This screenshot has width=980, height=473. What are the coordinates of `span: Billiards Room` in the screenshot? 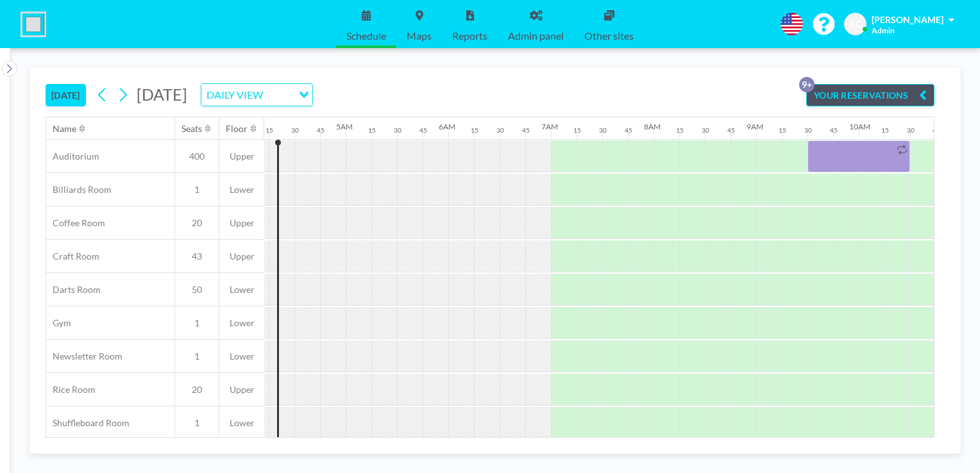 It's located at (79, 190).